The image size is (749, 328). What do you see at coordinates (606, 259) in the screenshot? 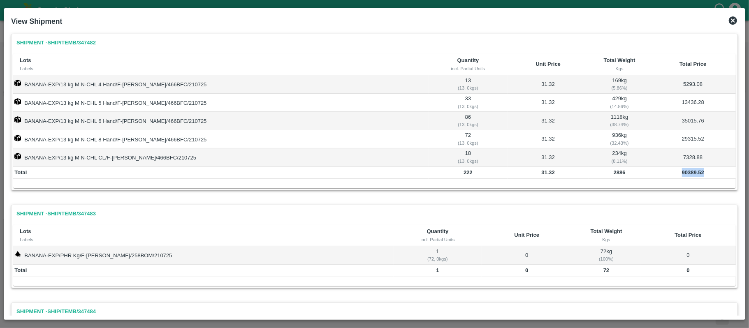
I see `div: ( 100 %)` at bounding box center [606, 259].